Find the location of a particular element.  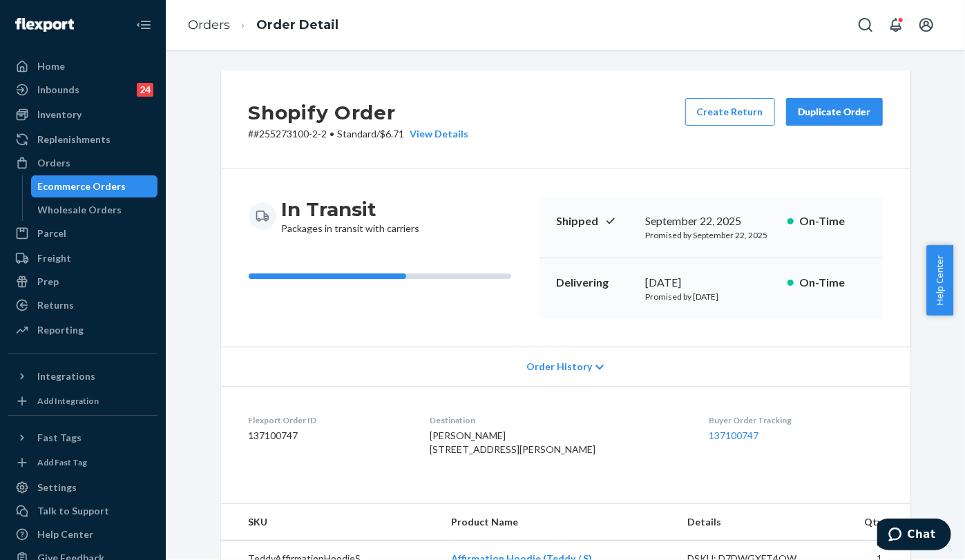

dt: Destination is located at coordinates (558, 420).